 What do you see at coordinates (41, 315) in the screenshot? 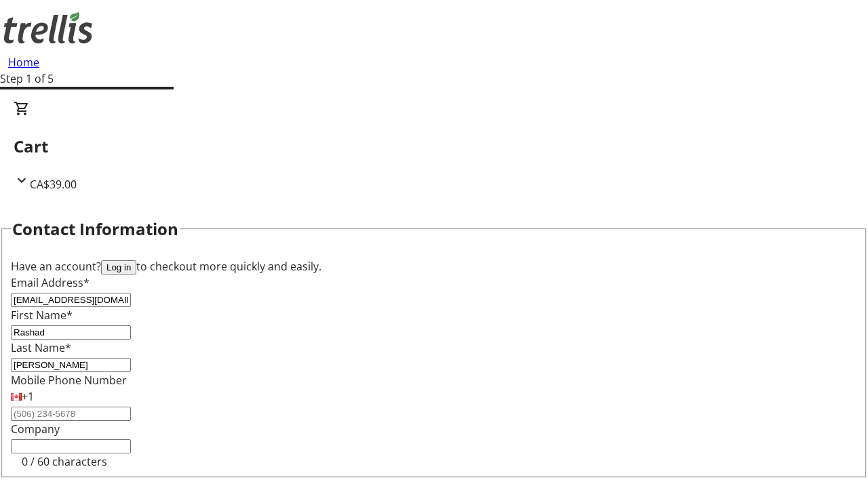
I see `label: First Name*` at bounding box center [41, 315].